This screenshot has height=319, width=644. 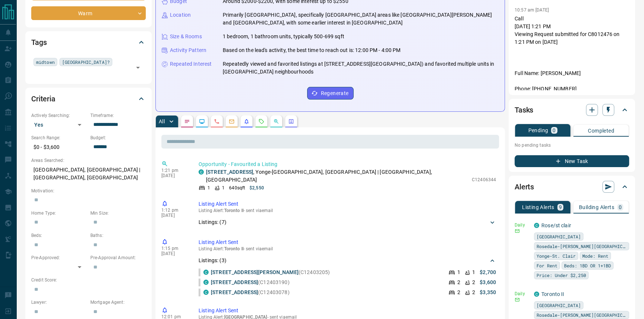 I want to click on p: Baths:, so click(x=118, y=236).